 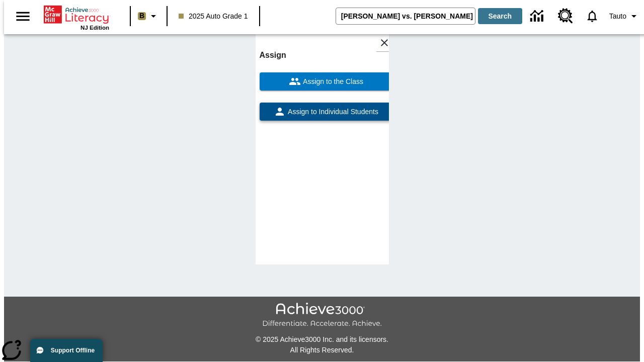 What do you see at coordinates (213, 16) in the screenshot?
I see `span: 2025 Auto Grade 1` at bounding box center [213, 16].